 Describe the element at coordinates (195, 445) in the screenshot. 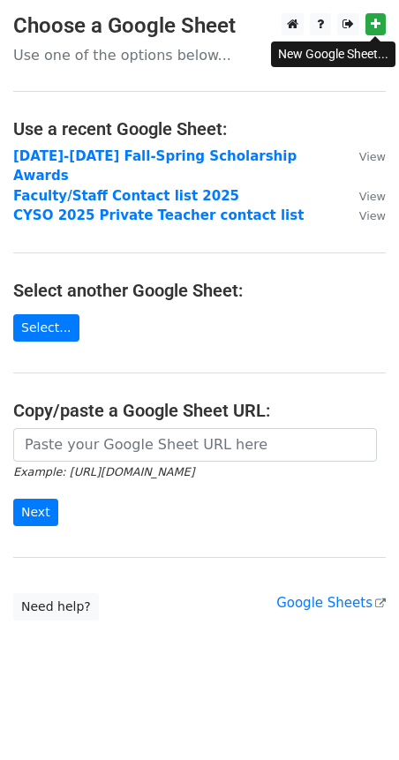

I see `input: Paste your Google Sheet URL here` at that location.